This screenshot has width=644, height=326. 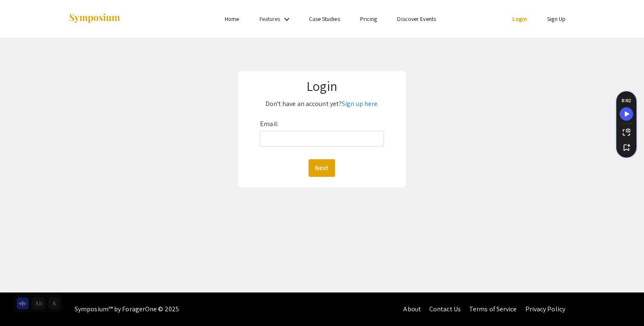 I want to click on a: Terms of Service, so click(x=493, y=309).